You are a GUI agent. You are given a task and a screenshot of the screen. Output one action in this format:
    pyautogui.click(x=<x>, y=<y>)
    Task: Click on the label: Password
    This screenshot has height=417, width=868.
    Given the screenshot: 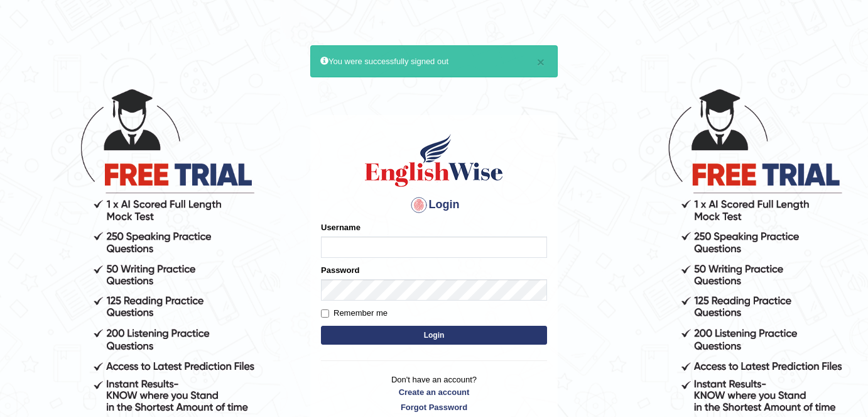 What is the action you would take?
    pyautogui.click(x=340, y=269)
    